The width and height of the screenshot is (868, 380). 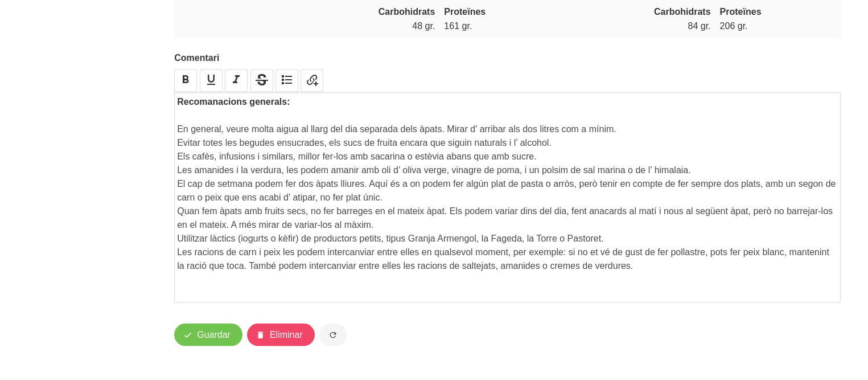 I want to click on p: 48 gr., so click(x=368, y=26).